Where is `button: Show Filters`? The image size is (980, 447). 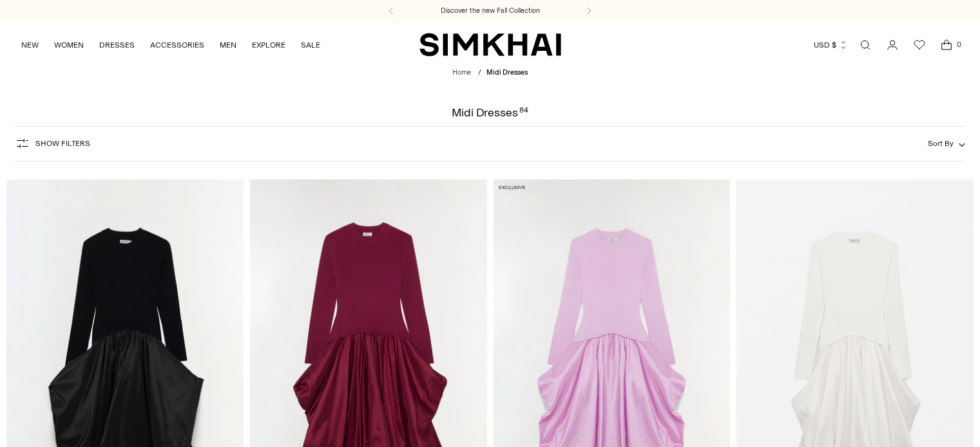 button: Show Filters is located at coordinates (52, 143).